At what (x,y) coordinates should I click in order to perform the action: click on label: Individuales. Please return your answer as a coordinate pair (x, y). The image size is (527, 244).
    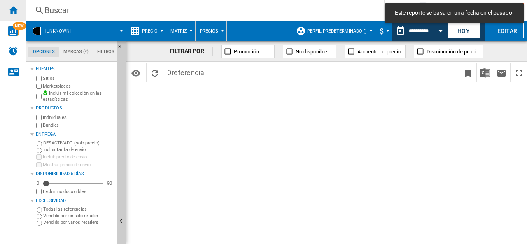
    Looking at the image, I should click on (78, 117).